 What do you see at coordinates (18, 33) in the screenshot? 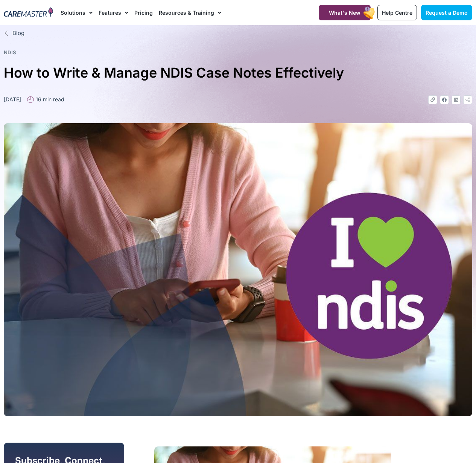
I see `span: Blog` at bounding box center [18, 33].